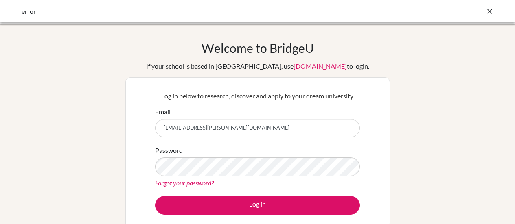 The image size is (515, 224). I want to click on p: Log in below to research, discover and apply to your dream university., so click(257, 96).